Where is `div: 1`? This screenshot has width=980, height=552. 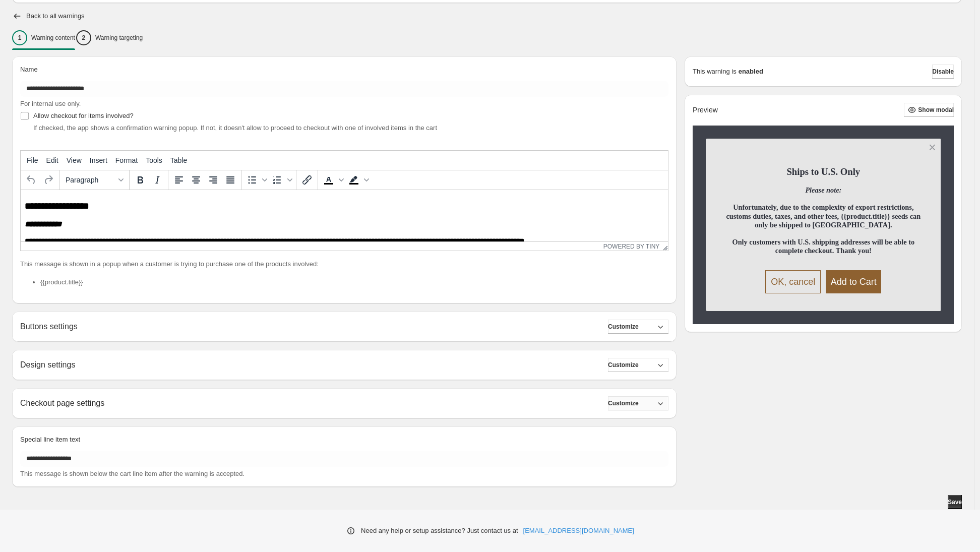
div: 1 is located at coordinates (19, 38).